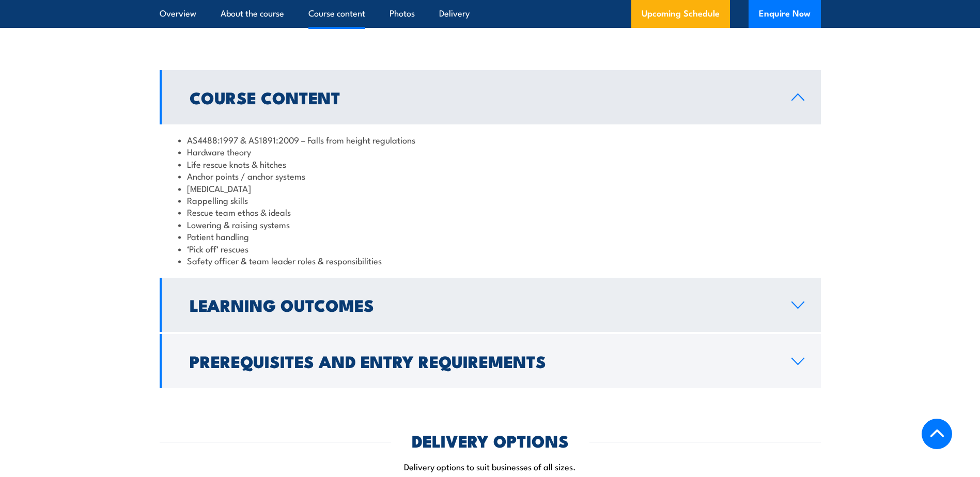 Image resolution: width=980 pixels, height=477 pixels. Describe the element at coordinates (490, 466) in the screenshot. I see `p: Delivery options to suit businesses of all sizes.` at that location.